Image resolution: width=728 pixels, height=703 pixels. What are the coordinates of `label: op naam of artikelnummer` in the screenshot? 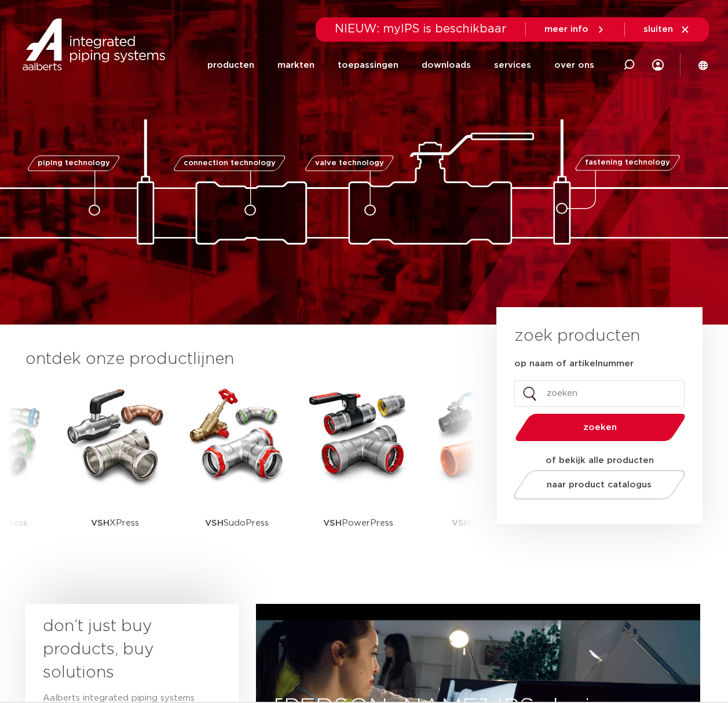 It's located at (574, 364).